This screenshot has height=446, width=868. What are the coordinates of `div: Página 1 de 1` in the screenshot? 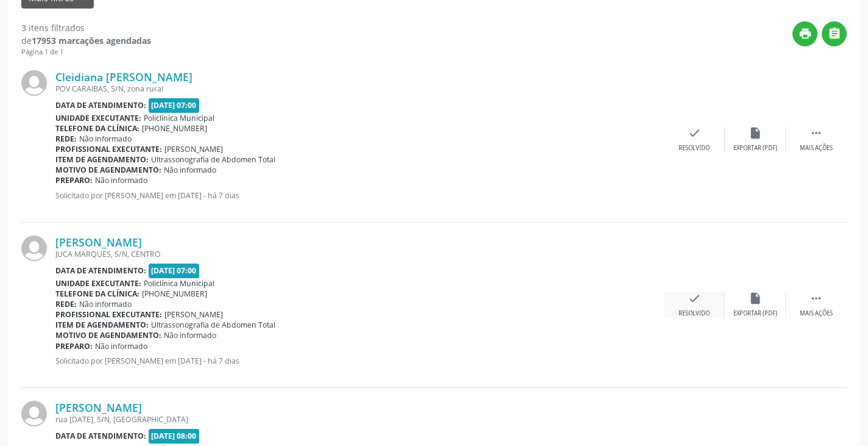 It's located at (86, 52).